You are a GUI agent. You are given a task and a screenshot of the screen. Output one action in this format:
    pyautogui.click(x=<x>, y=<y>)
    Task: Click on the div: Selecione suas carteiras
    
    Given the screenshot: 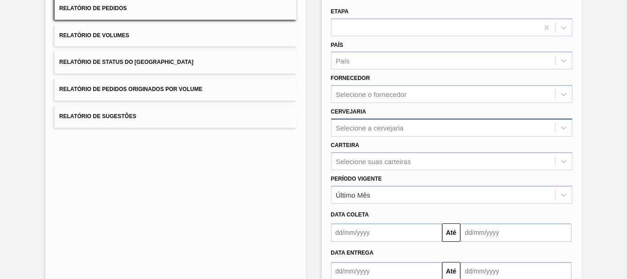 What is the action you would take?
    pyautogui.click(x=373, y=161)
    